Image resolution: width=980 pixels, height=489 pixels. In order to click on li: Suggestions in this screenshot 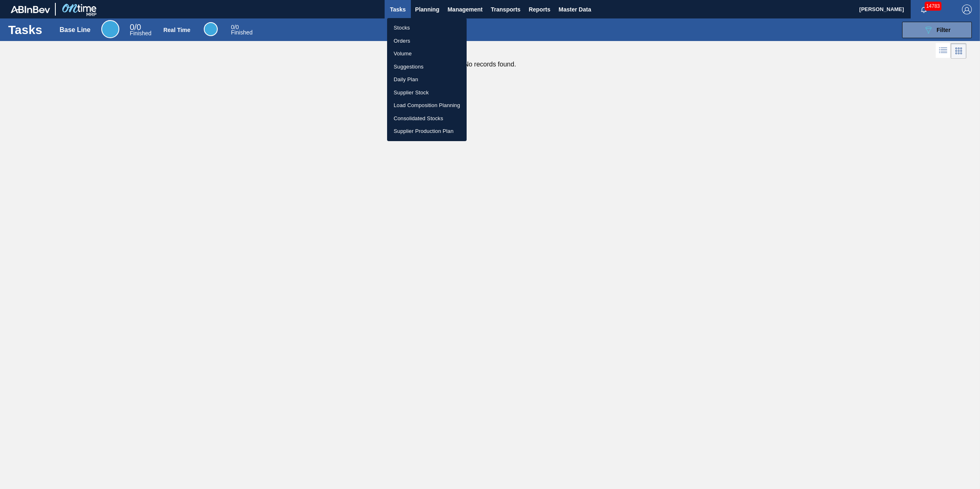, I will do `click(427, 67)`.